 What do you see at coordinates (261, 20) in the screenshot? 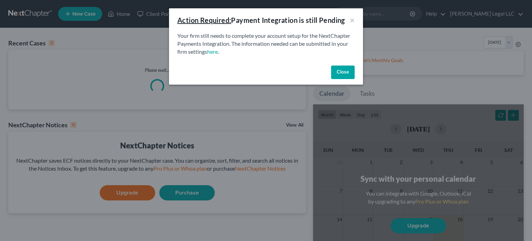
I see `div: Payment Integration is still Pending` at bounding box center [261, 20].